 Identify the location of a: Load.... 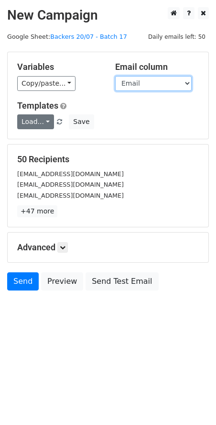
(35, 121).